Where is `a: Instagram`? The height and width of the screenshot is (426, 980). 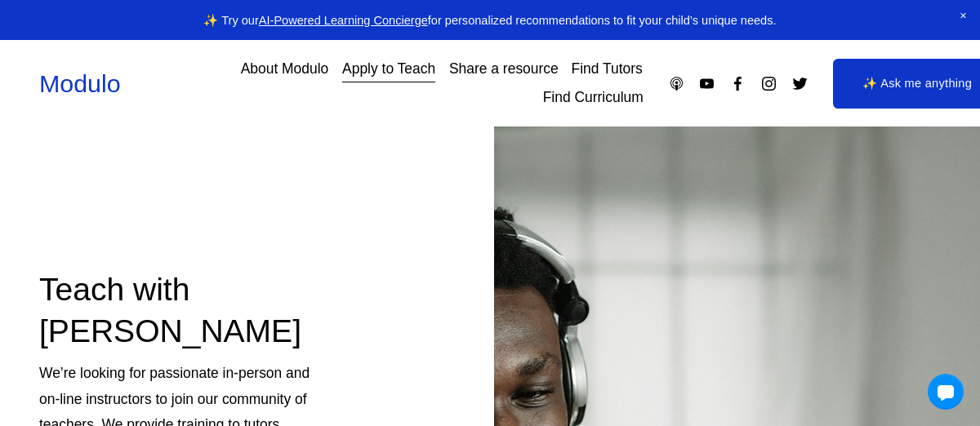
a: Instagram is located at coordinates (768, 83).